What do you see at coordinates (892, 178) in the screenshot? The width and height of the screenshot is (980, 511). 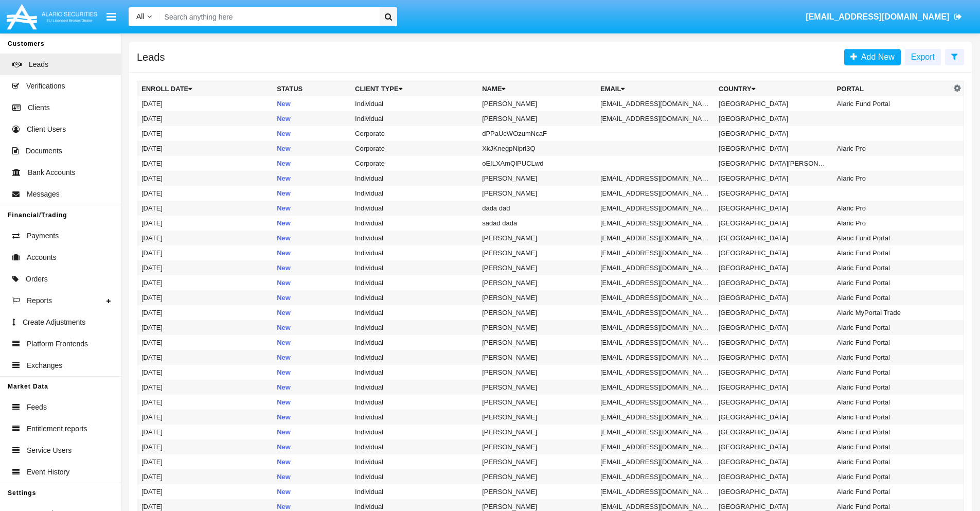 I see `td: Alaric Pro` at bounding box center [892, 178].